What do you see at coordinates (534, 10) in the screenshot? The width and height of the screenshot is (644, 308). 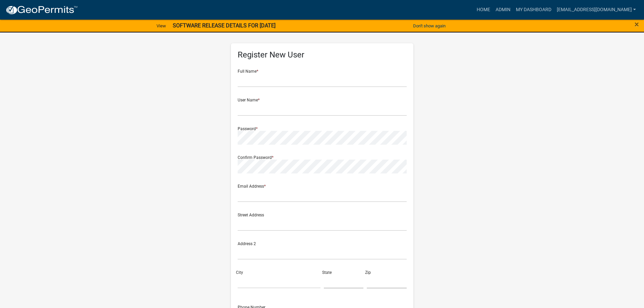 I see `a: My Dashboard` at bounding box center [534, 10].